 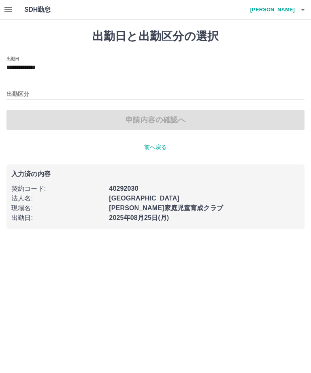 I want to click on p: 前へ戻る, so click(x=156, y=147).